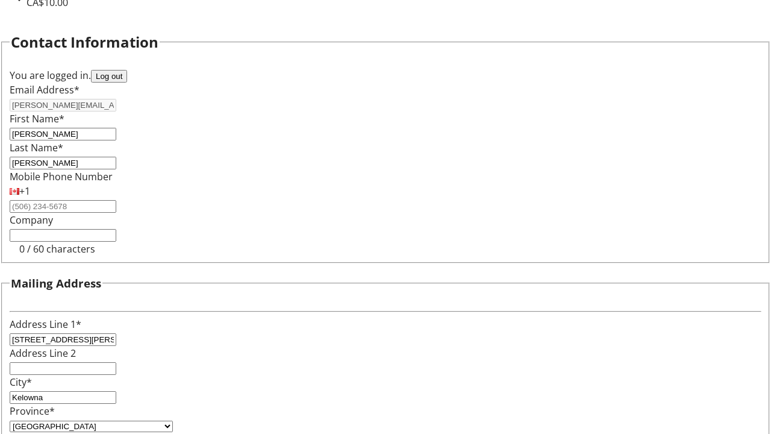 This screenshot has height=434, width=771. I want to click on input: City, so click(63, 397).